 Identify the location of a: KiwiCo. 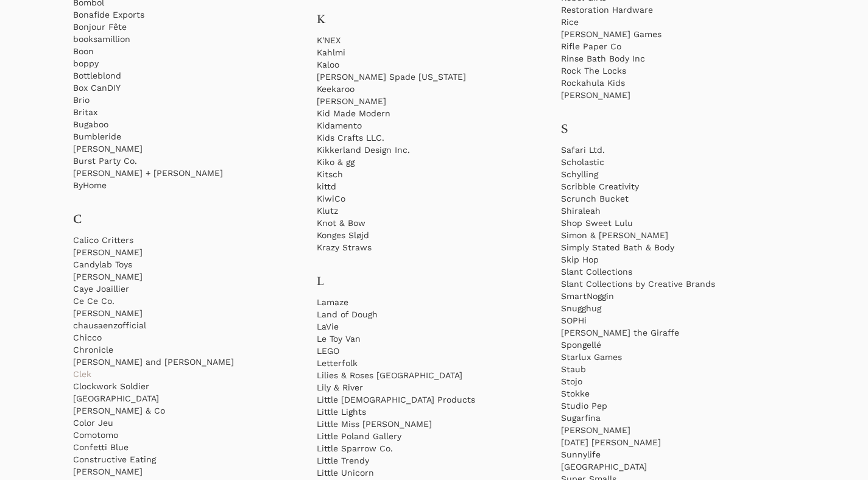
(434, 198).